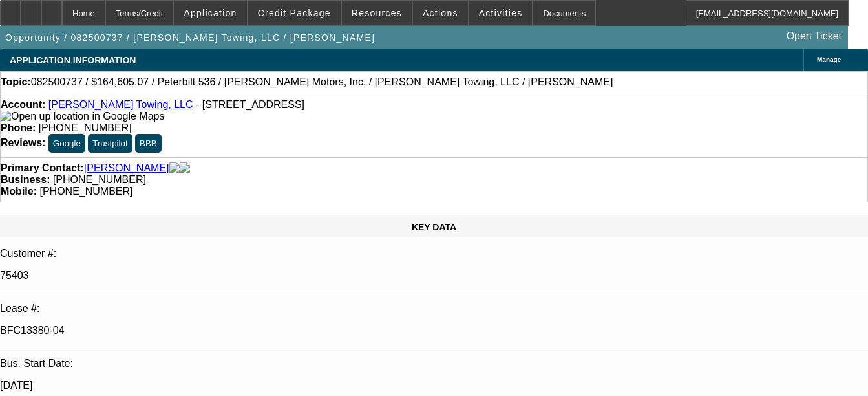 This screenshot has height=396, width=868. Describe the element at coordinates (19, 191) in the screenshot. I see `strong: Mobile:` at that location.